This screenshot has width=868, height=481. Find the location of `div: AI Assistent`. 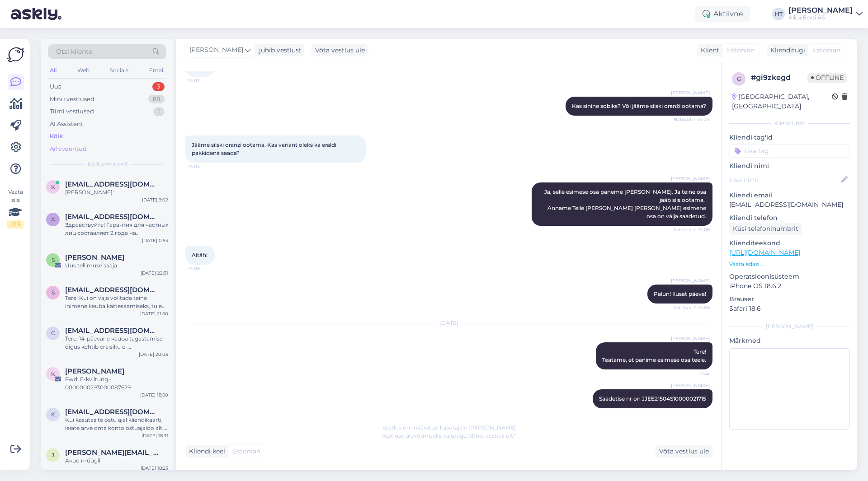

div: AI Assistent is located at coordinates (66, 124).